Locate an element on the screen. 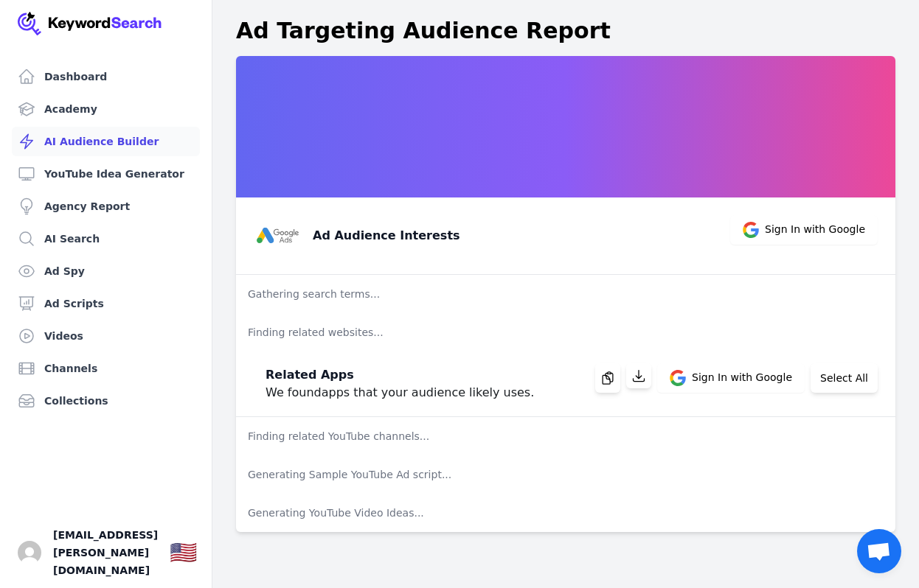 The image size is (919, 588). a: Collections is located at coordinates (105, 401).